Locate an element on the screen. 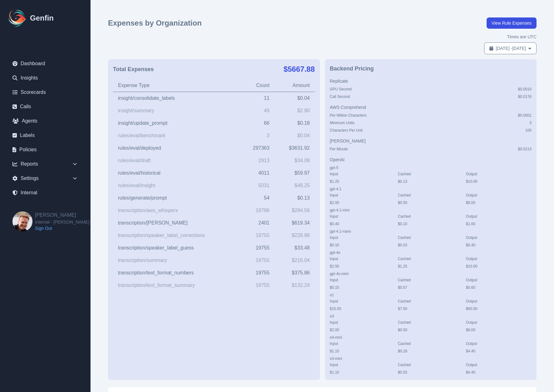 Image resolution: width=554 pixels, height=392 pixels. div: gpt-4o is located at coordinates (431, 253).